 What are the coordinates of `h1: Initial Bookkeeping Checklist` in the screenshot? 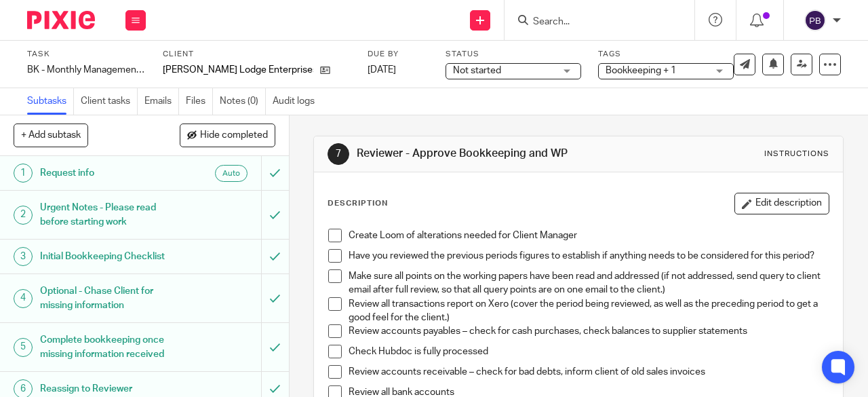 It's located at (109, 256).